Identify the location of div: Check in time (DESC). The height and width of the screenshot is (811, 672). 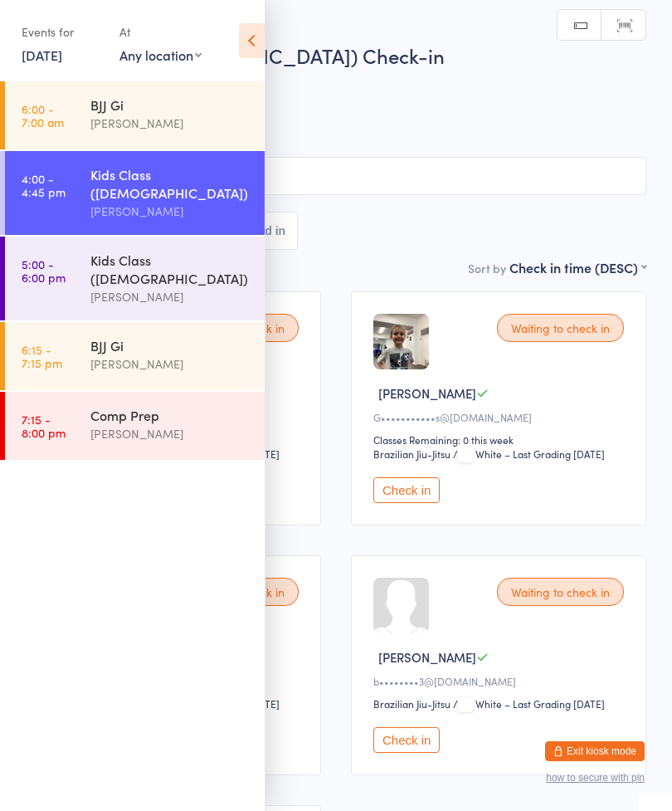
(578, 267).